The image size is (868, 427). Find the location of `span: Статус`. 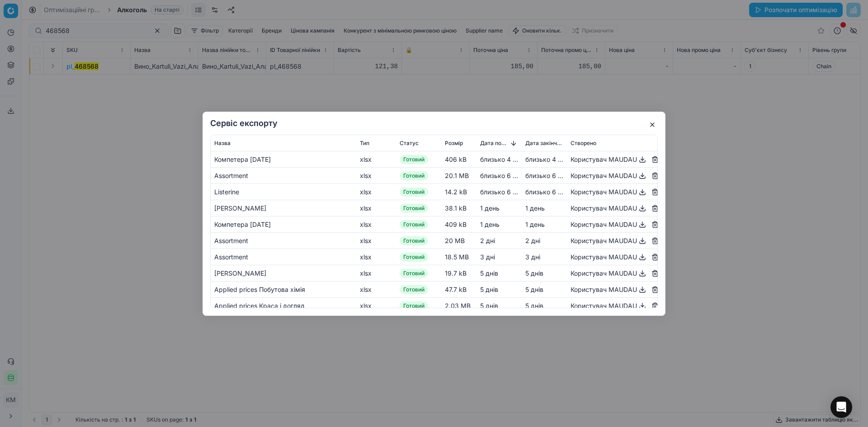

span: Статус is located at coordinates (410, 143).